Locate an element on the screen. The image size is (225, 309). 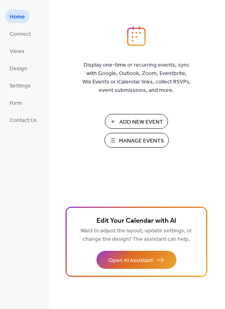
span: Views is located at coordinates (17, 51).